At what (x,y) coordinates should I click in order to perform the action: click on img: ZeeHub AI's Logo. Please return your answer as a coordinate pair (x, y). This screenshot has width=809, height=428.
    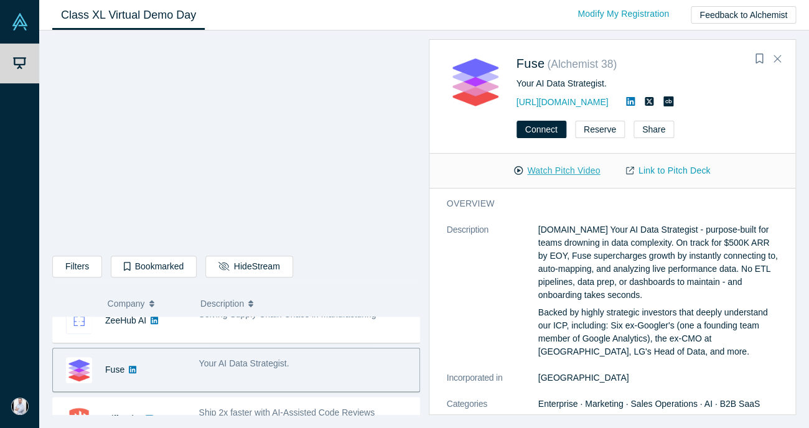
    Looking at the image, I should click on (79, 321).